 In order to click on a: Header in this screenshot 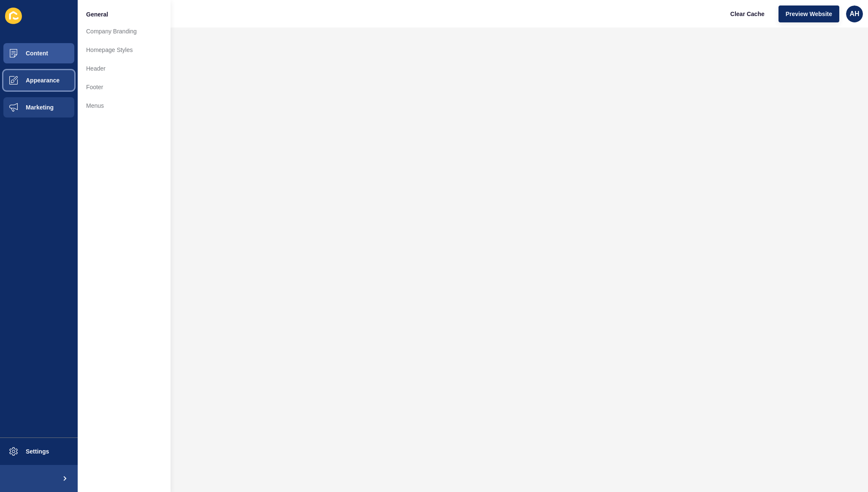, I will do `click(124, 69)`.